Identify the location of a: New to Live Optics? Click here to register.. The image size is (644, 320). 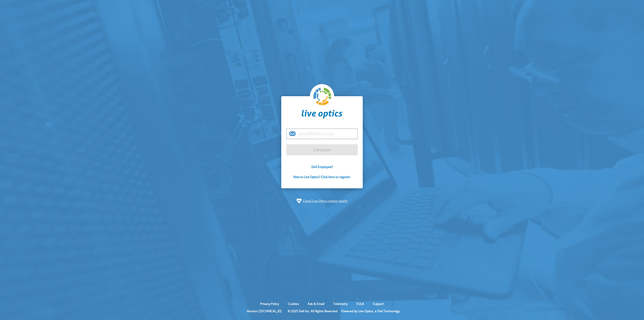
(322, 177).